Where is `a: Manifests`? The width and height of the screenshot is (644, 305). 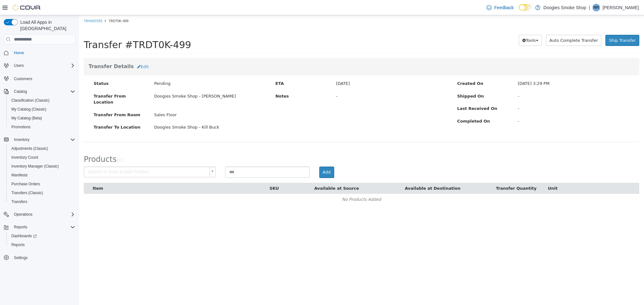
a: Manifests is located at coordinates (19, 175).